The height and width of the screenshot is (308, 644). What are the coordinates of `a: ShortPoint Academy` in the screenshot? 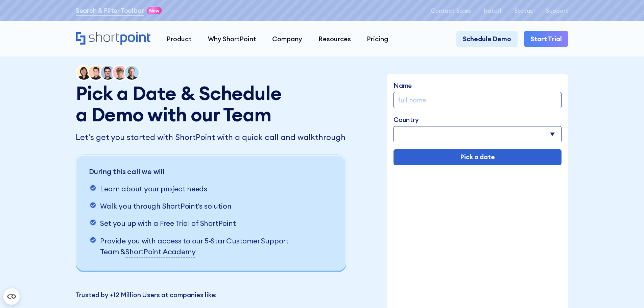 It's located at (160, 252).